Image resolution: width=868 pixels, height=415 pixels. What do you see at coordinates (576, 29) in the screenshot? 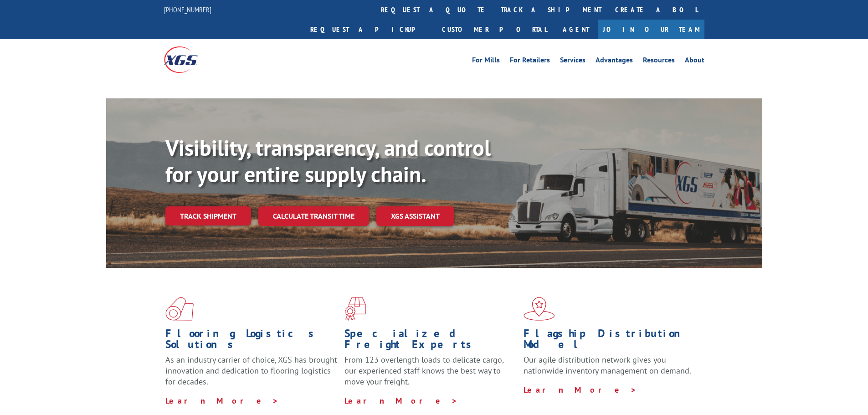
I see `a: Agent` at bounding box center [576, 29].